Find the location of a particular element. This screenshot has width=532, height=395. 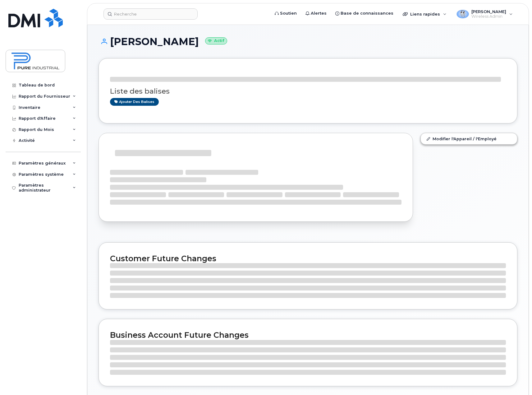

h2: Business Account Future Changes is located at coordinates (308, 335).